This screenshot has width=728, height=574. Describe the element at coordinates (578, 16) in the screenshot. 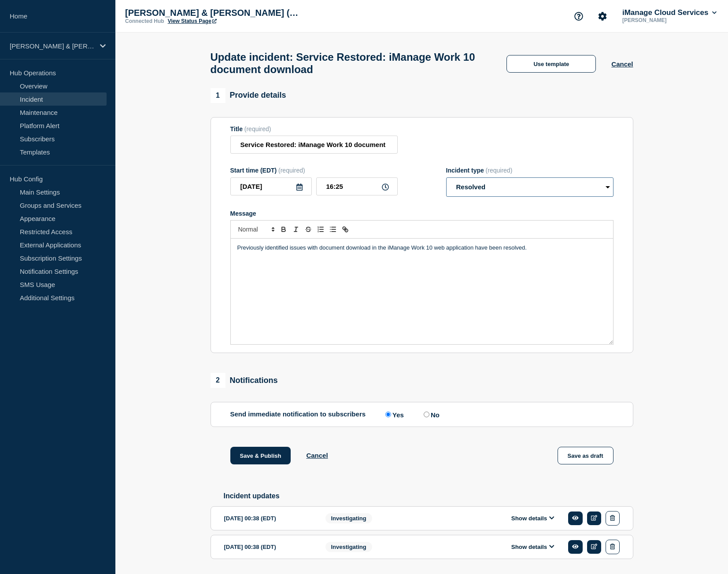

I see `button: Support` at that location.